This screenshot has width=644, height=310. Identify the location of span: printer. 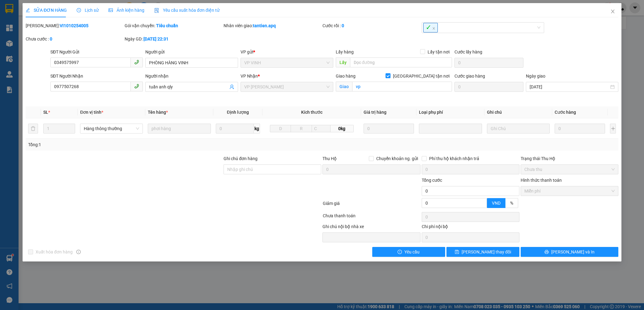
(547, 252).